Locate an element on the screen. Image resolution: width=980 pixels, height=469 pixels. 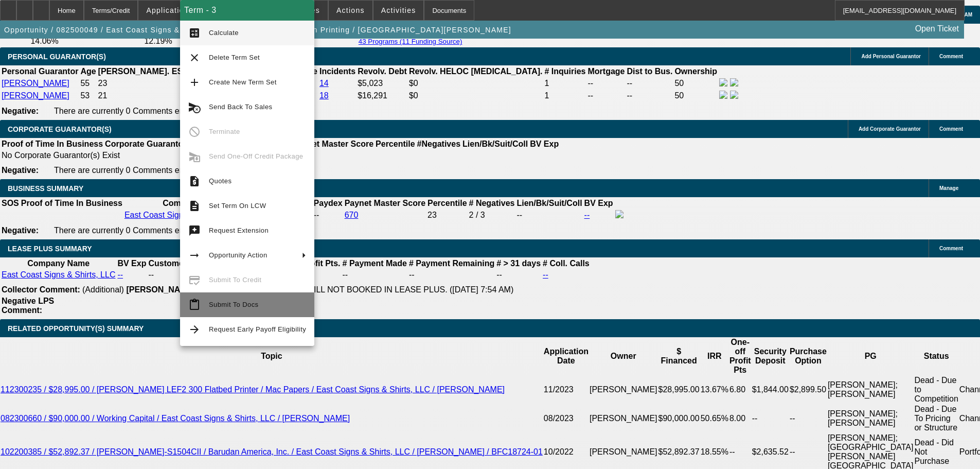
span: PERSONAL GUARANTOR(S) is located at coordinates (56, 56).